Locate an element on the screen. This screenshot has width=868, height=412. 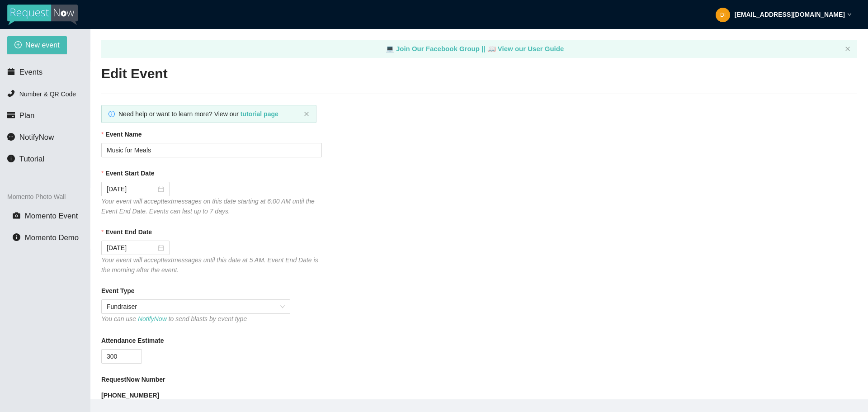
button: plus-circleNew event is located at coordinates (37, 45).